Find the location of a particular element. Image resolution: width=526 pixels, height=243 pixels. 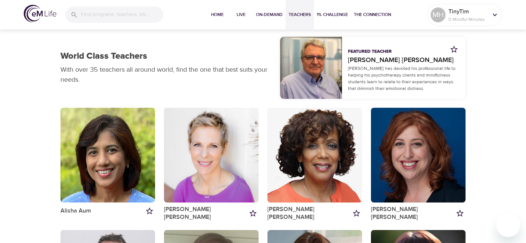

span: 1% Challenge is located at coordinates (332, 14).